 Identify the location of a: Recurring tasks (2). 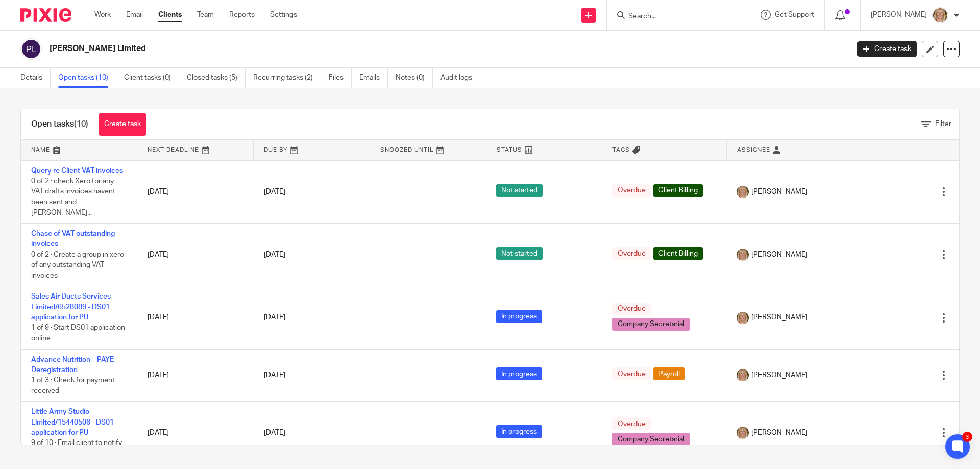
(287, 77).